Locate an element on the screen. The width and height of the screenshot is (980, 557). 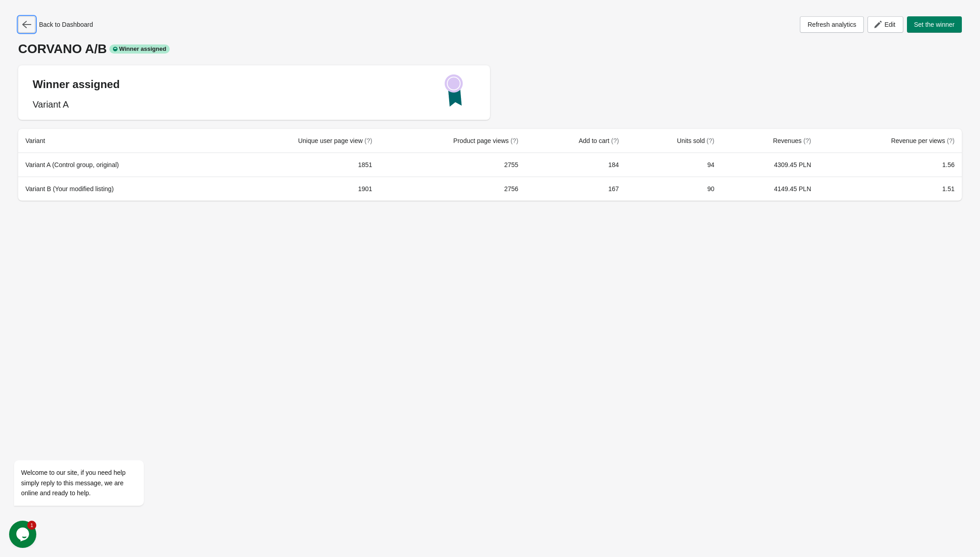
img: Winner is located at coordinates (454, 91).